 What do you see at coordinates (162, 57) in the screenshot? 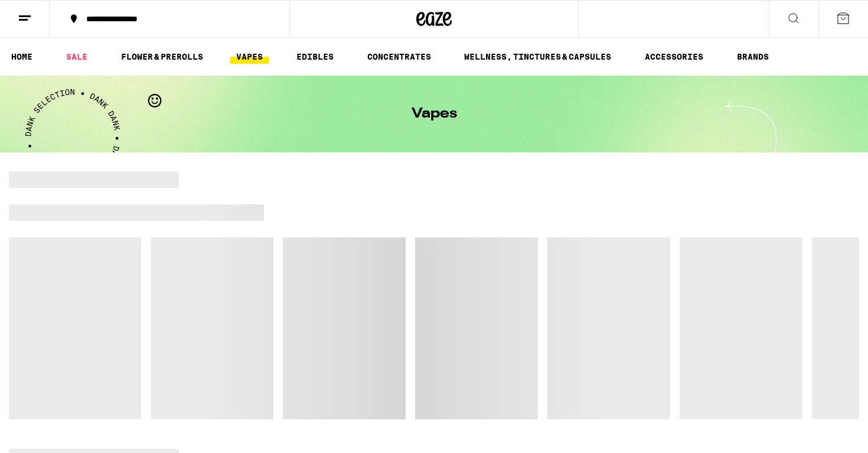
I see `a: FLOWER & PREROLLS` at bounding box center [162, 57].